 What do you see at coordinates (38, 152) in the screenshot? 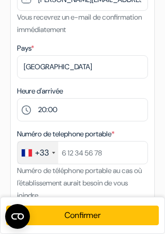
I see `div: France: +33` at bounding box center [38, 152].